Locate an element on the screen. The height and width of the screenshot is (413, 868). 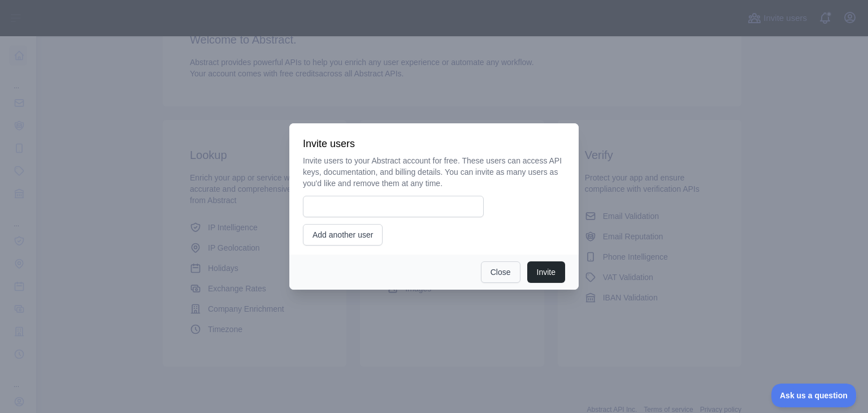
button: Close is located at coordinates (501, 272).